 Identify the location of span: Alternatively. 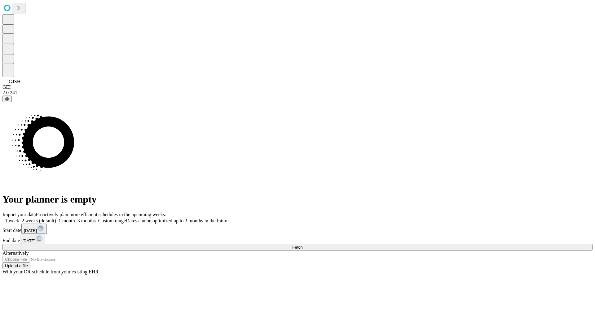
(15, 253).